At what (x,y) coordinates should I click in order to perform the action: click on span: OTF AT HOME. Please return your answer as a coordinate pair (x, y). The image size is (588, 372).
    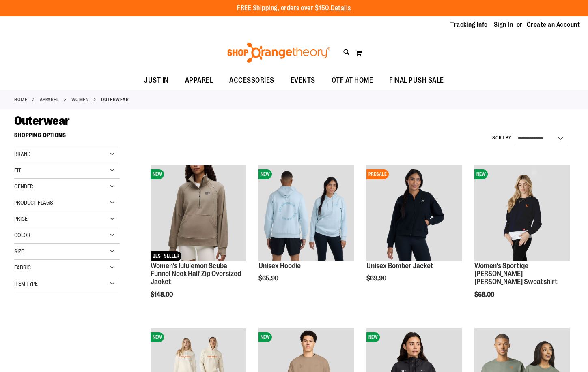
    Looking at the image, I should click on (352, 80).